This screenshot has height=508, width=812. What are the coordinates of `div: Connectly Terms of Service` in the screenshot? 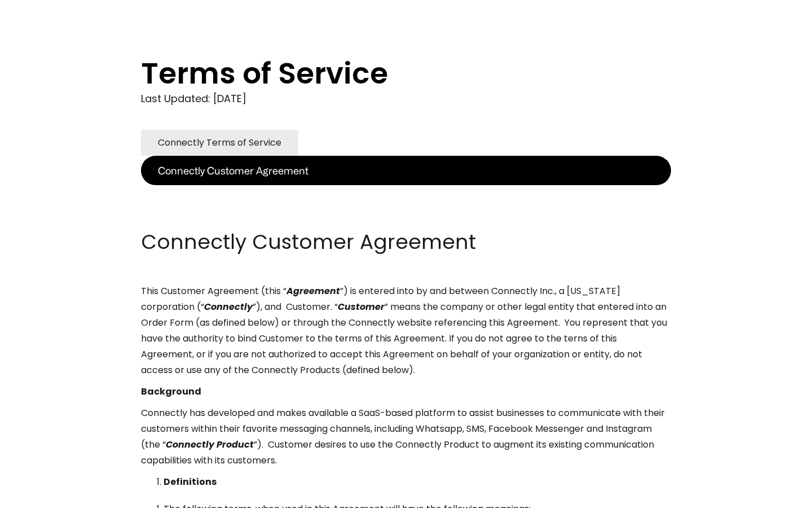 It's located at (219, 143).